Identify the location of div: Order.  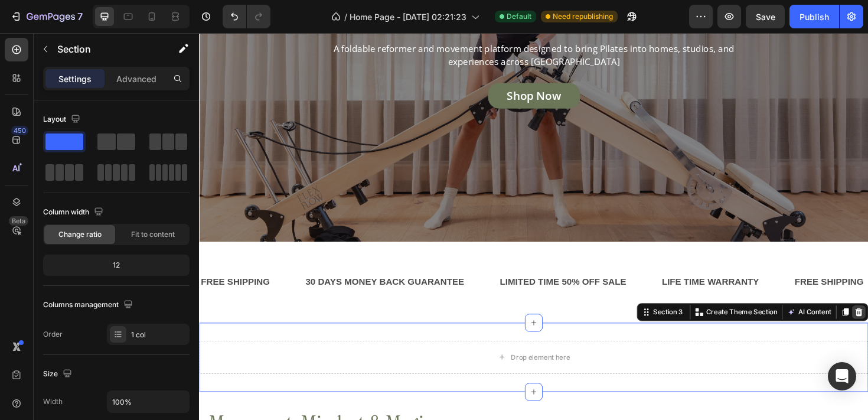
(52, 335).